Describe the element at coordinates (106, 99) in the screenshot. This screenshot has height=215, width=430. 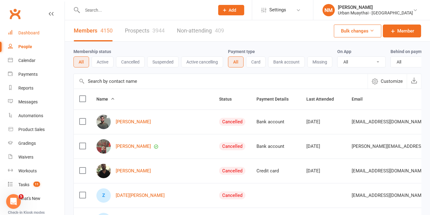
I see `span: Name` at that location.